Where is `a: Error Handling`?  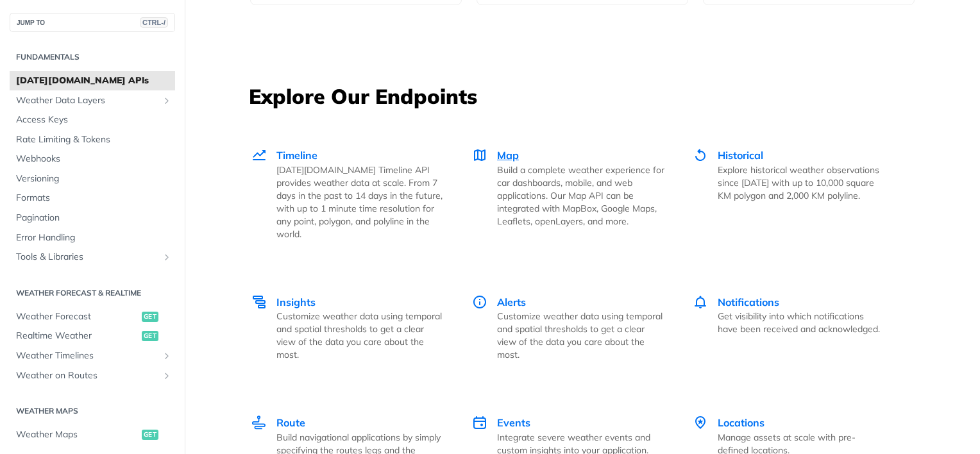
a: Error Handling is located at coordinates (93, 238).